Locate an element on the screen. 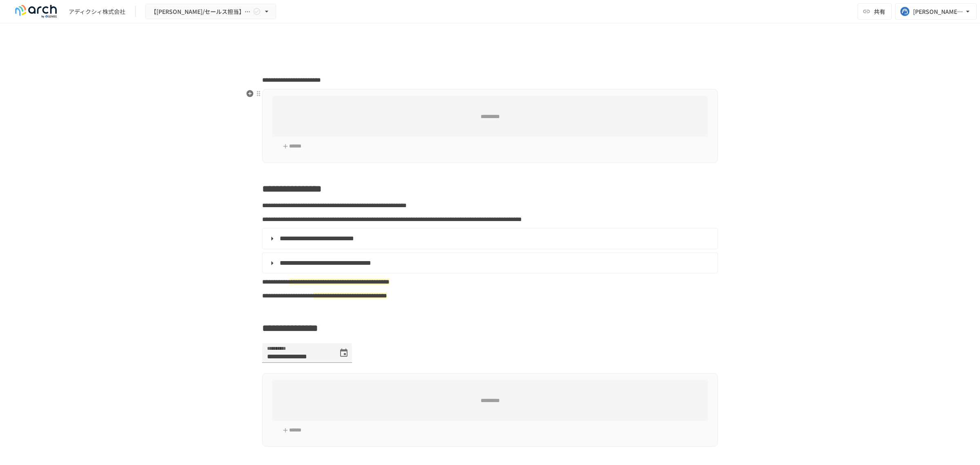 Image resolution: width=980 pixels, height=465 pixels. span: 共有 is located at coordinates (880, 11).